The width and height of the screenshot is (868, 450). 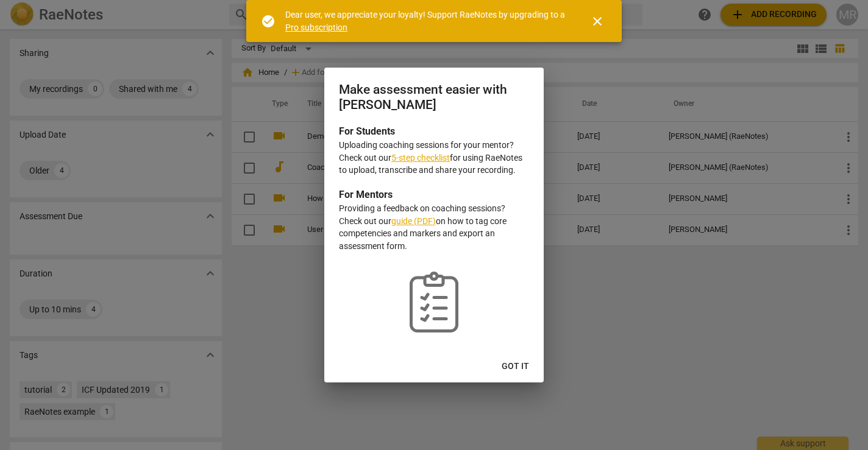 What do you see at coordinates (434, 227) in the screenshot?
I see `p: Providing a feedback on coaching sessions? Check out our on how to tag core competencies and mark...` at bounding box center [434, 227].